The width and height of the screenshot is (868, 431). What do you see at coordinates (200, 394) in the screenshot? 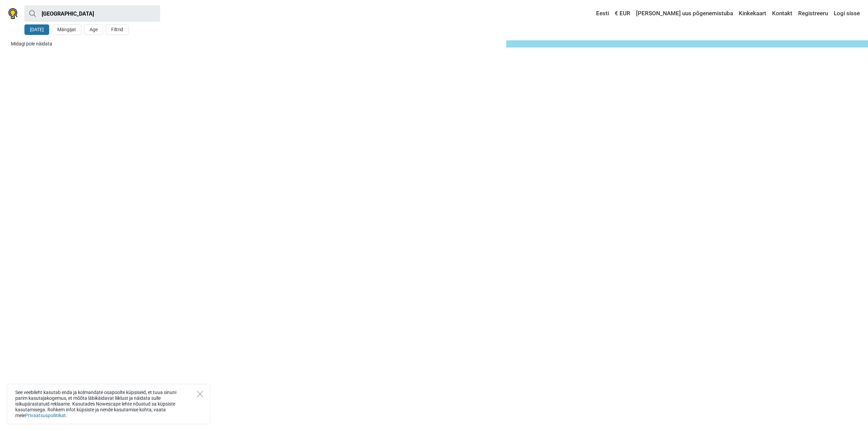
I see `button: Close` at bounding box center [200, 394].